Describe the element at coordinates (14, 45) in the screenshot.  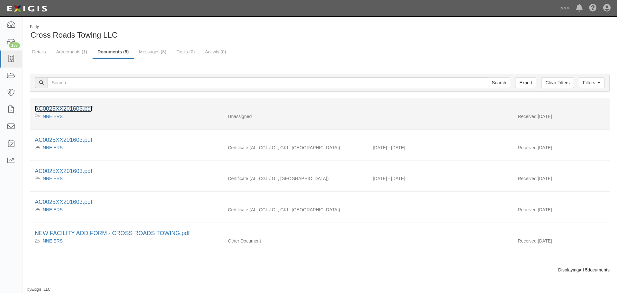
I see `div: 133` at that location.